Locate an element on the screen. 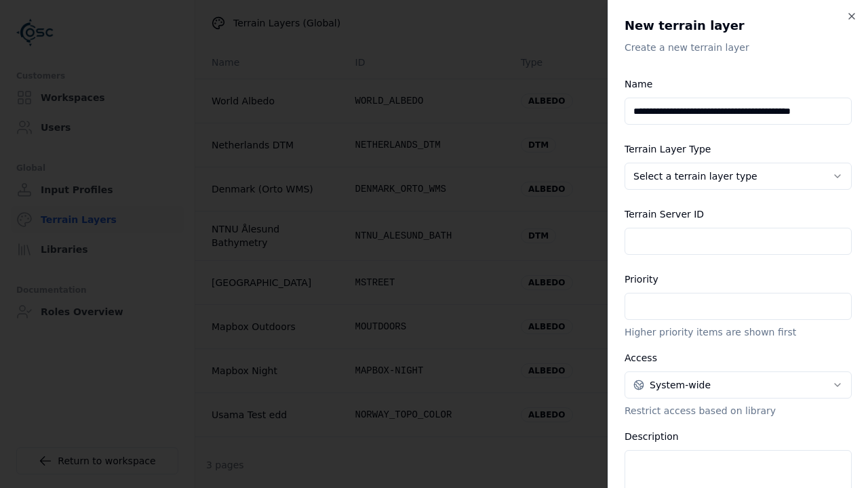 The width and height of the screenshot is (868, 488). label: Name is located at coordinates (638, 84).